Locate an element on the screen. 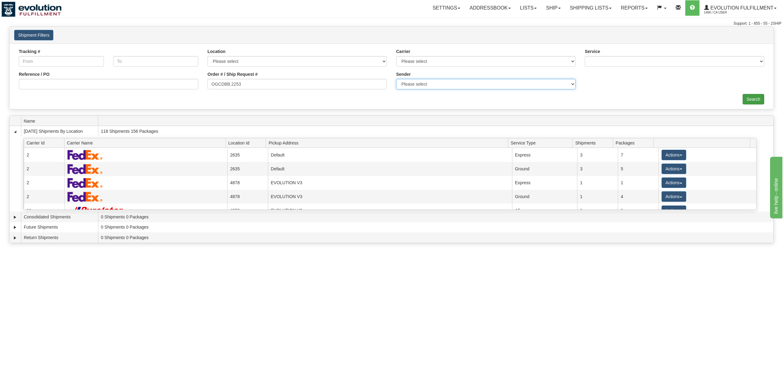 This screenshot has width=783, height=374. input: From is located at coordinates (61, 61).